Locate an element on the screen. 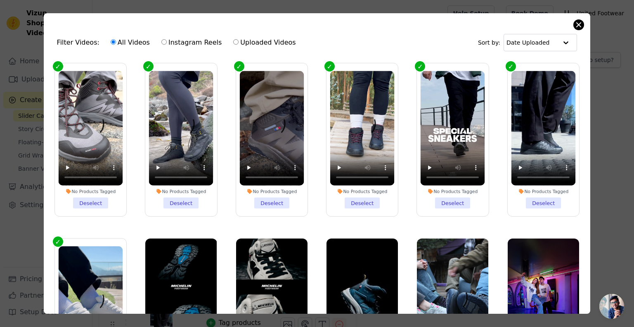 This screenshot has width=634, height=327. label: Instagram Reels is located at coordinates (192, 43).